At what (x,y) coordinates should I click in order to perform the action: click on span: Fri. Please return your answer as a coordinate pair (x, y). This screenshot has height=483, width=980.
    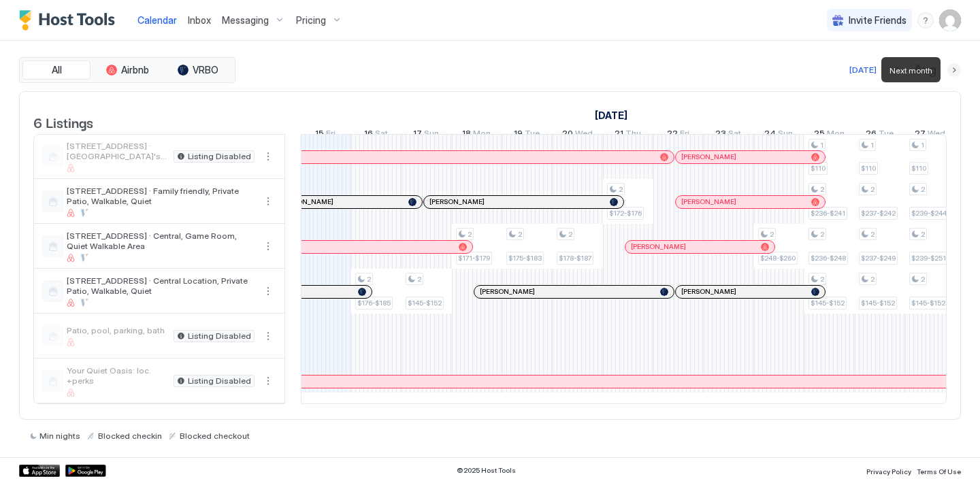
    Looking at the image, I should click on (331, 135).